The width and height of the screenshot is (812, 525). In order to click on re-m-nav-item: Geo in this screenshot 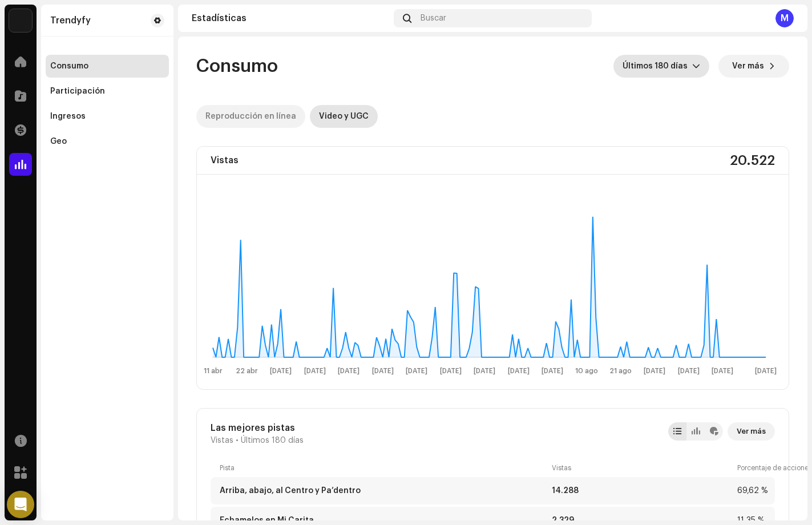, I will do `click(108, 142)`.